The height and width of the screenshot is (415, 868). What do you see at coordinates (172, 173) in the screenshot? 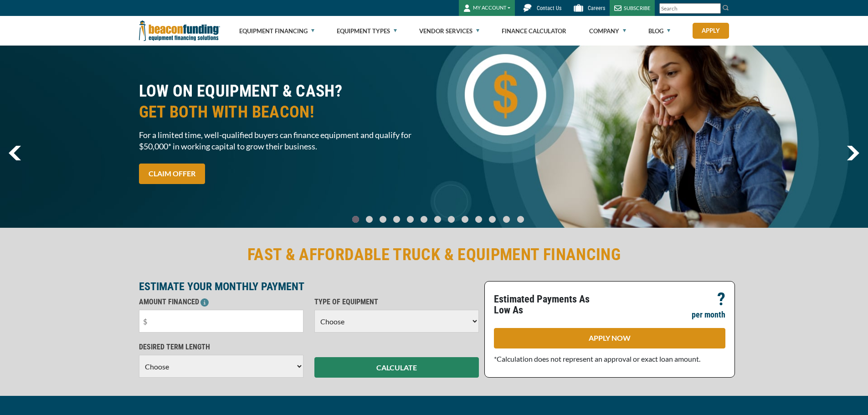
I see `a: CLAIM OFFER` at bounding box center [172, 173].